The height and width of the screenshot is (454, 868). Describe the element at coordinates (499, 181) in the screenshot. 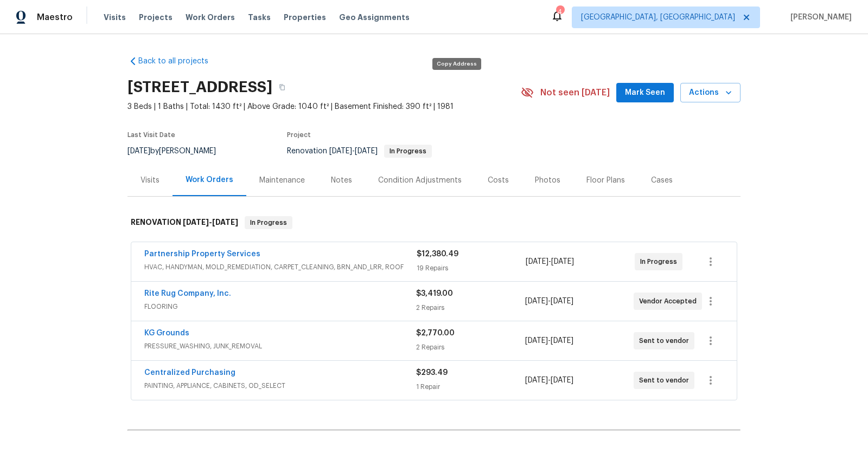

I see `div: Costs` at that location.